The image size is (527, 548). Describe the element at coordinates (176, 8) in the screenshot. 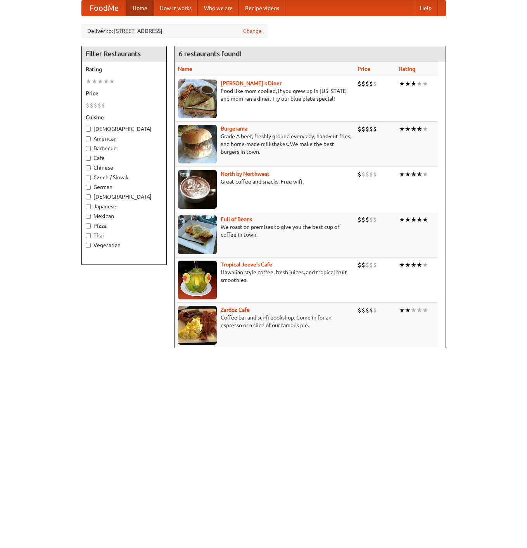

I see `a: How it works` at that location.